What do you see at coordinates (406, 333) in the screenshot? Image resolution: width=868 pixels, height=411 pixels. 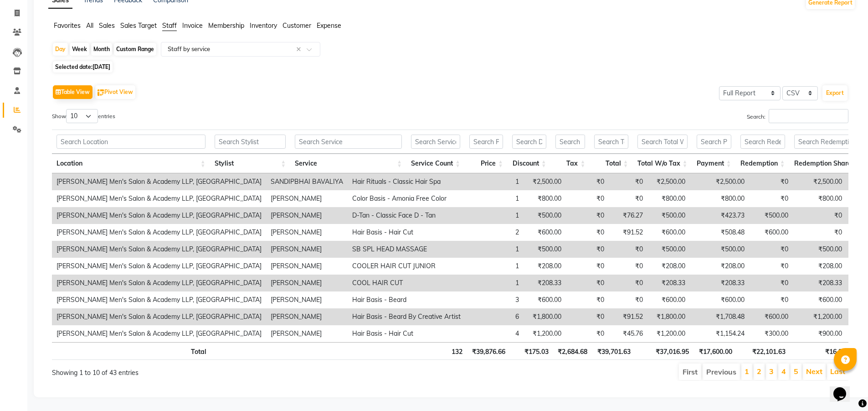 I see `td: Hair Basis - Hair Cut` at bounding box center [406, 333].